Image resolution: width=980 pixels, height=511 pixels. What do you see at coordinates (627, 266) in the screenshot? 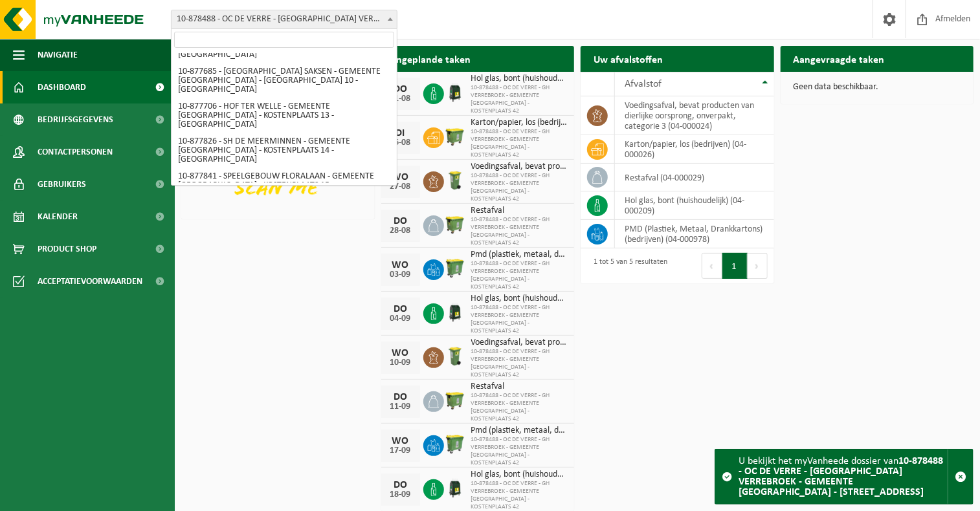
I see `div: 1 tot 5 van 5 resultaten` at bounding box center [627, 266].